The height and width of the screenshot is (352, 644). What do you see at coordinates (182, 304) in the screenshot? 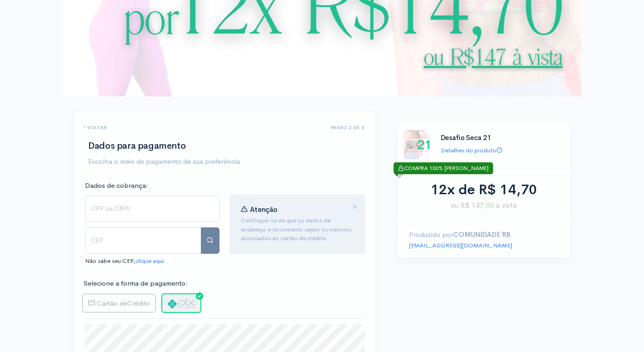
I see `img: pix-logo-9c6f7f1e21d0dbbe27cc39d8b486803e509c07734d8fd270ca391423bc61e7ca.png` at bounding box center [182, 304].